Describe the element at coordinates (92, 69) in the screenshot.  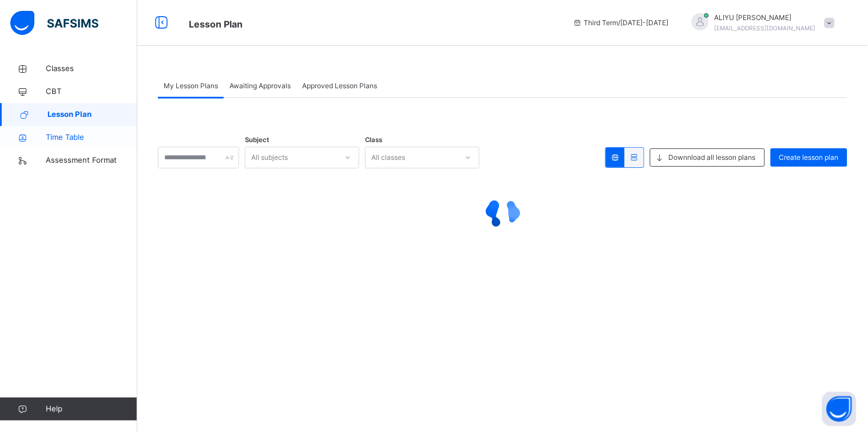
I see `span: Classes` at that location.